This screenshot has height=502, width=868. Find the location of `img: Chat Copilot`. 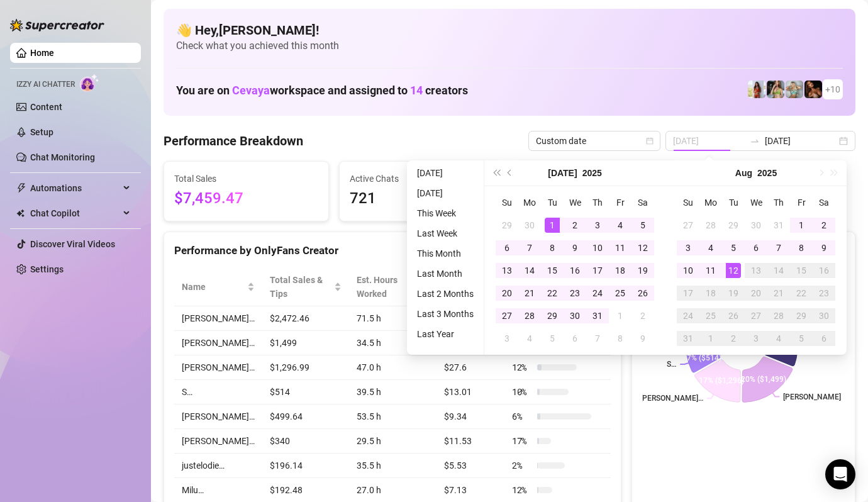

img: Chat Copilot is located at coordinates (20, 213).